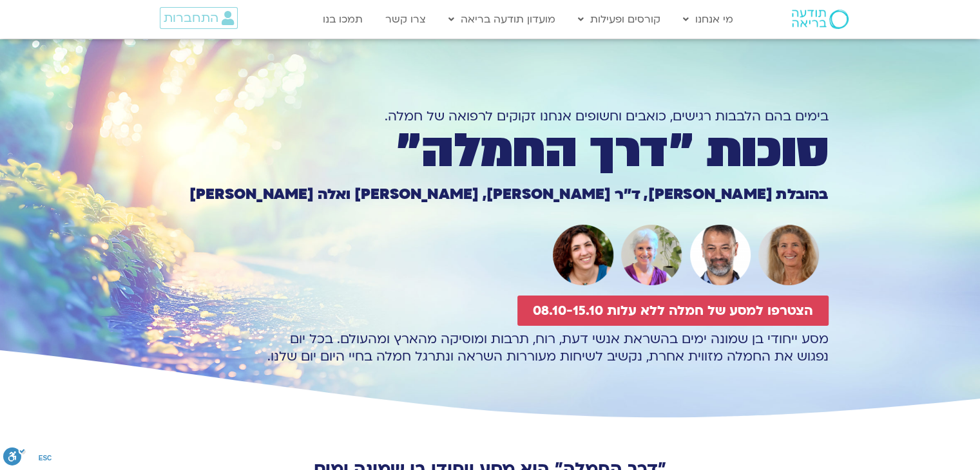 The width and height of the screenshot is (980, 470). Describe the element at coordinates (502, 19) in the screenshot. I see `a: מועדון תודעה בריאה` at that location.